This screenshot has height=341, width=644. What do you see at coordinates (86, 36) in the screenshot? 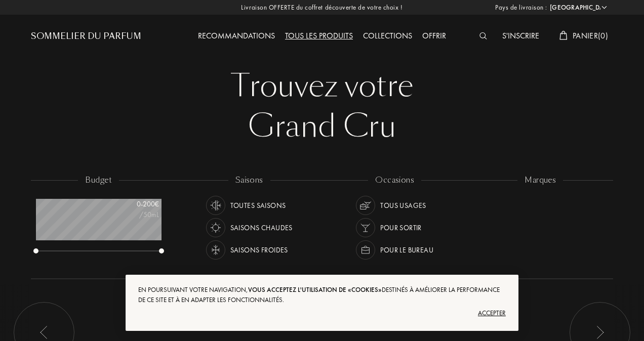
I see `a: Sommelier du Parfum` at bounding box center [86, 36].